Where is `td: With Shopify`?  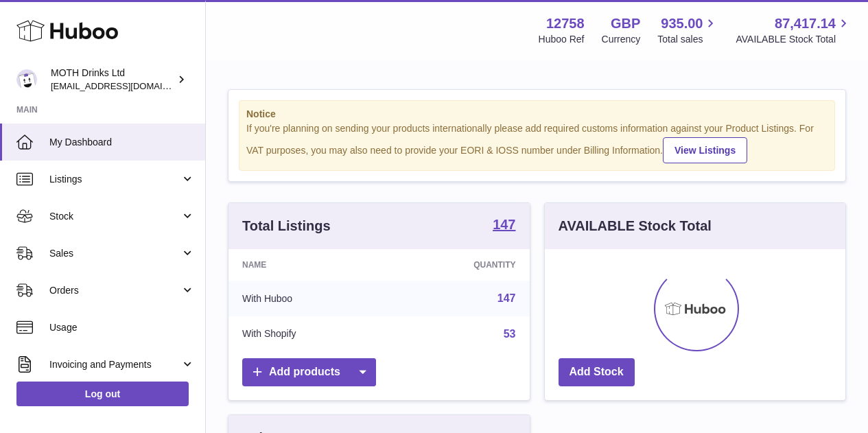
td: With Shopify is located at coordinates (310, 334).